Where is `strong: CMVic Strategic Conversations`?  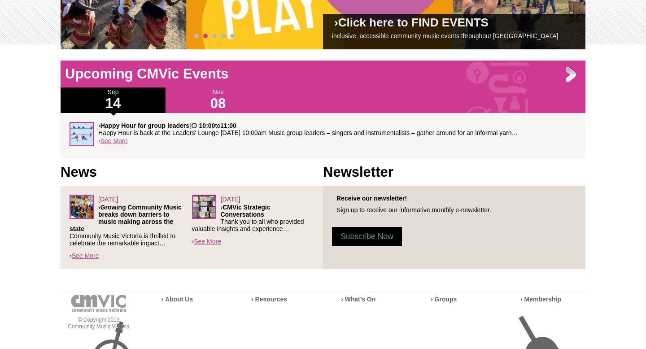 strong: CMVic Strategic Conversations is located at coordinates (246, 211).